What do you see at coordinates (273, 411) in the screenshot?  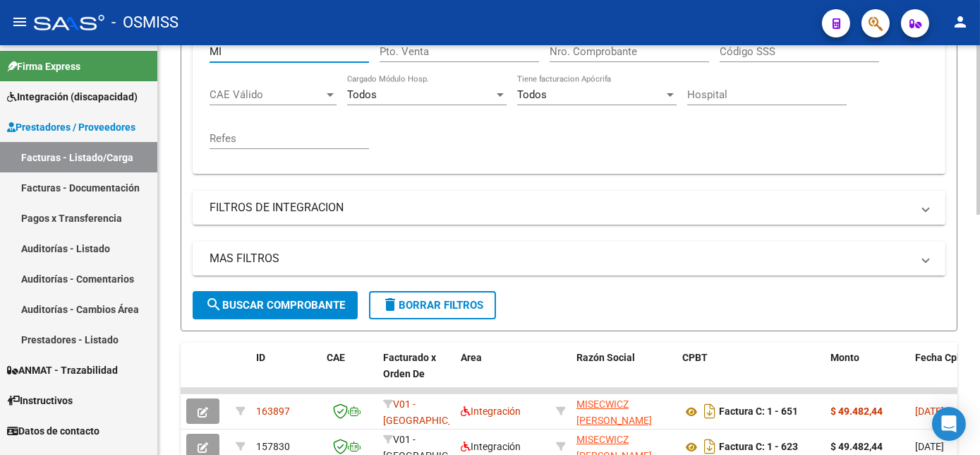 I see `span: 163897` at bounding box center [273, 411].